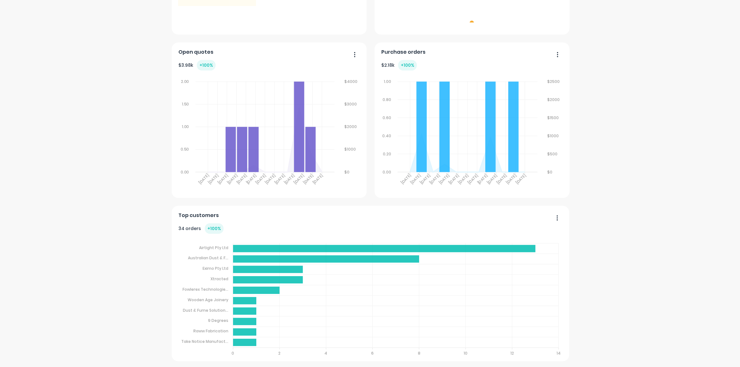  What do you see at coordinates (559, 353) in the screenshot?
I see `tspan: 14` at bounding box center [559, 353].